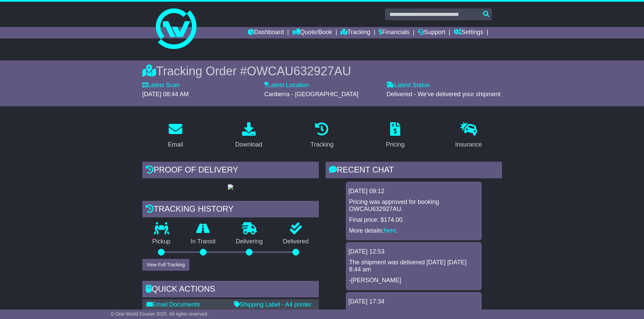 This screenshot has height=319, width=644. I want to click on p: Delivering, so click(250, 242).